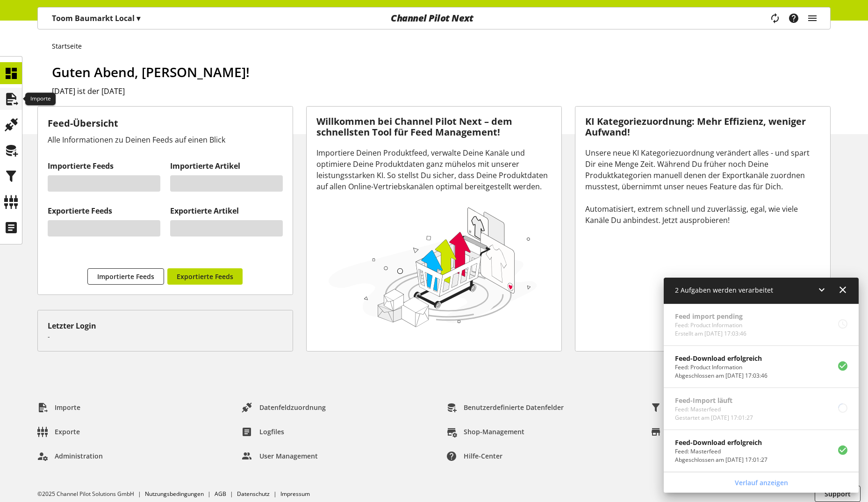 This screenshot has width=868, height=502. Describe the element at coordinates (434, 18) in the screenshot. I see `nav: main navigation` at that location.